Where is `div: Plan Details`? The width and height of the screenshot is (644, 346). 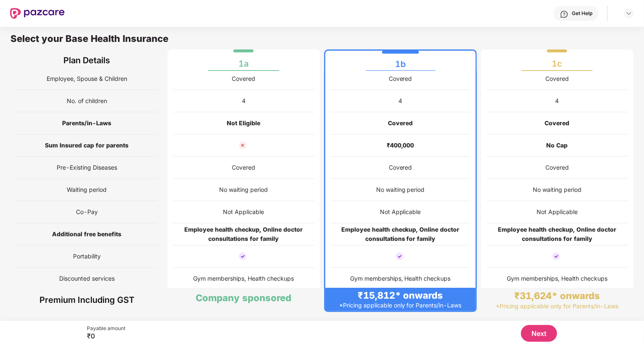
div: Plan Details is located at coordinates (87, 60).